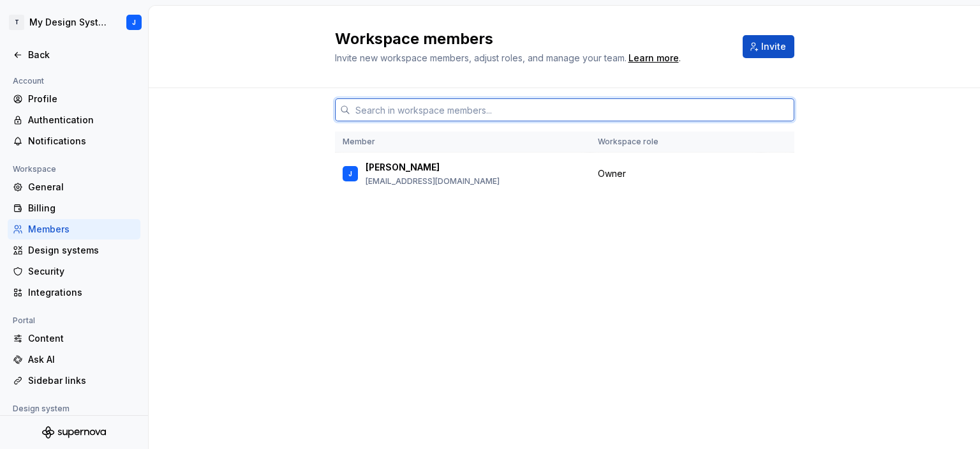 The image size is (980, 449). What do you see at coordinates (531, 39) in the screenshot?
I see `h2: Workspace members` at bounding box center [531, 39].